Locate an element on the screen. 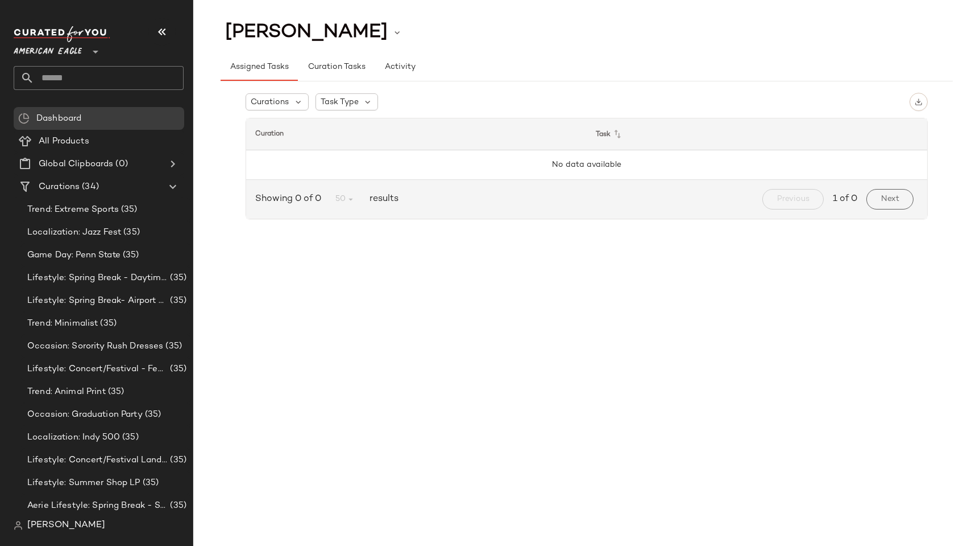 This screenshot has width=980, height=546. span: Trend: Minimalist is located at coordinates (62, 323).